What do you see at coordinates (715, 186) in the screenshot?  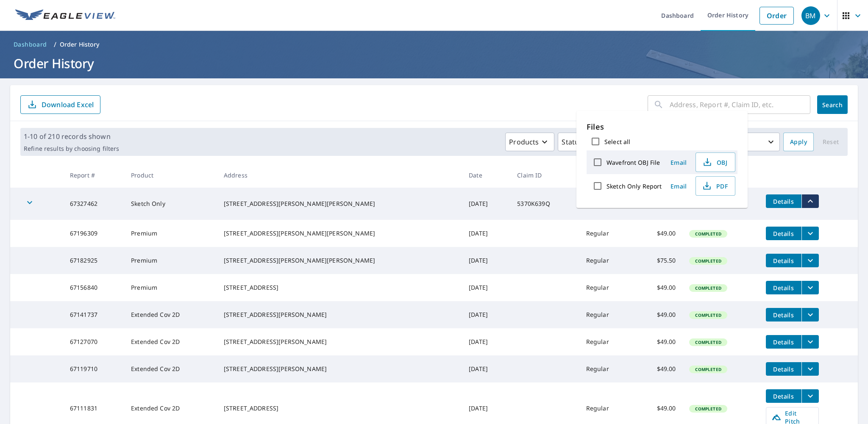 I see `span: PDF` at bounding box center [715, 186].